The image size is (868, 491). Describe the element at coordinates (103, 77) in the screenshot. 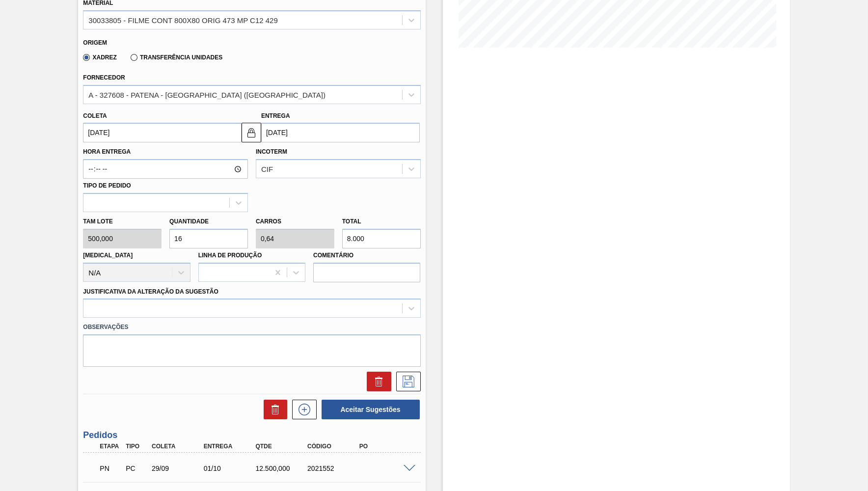

I see `label: Fornecedor` at that location.